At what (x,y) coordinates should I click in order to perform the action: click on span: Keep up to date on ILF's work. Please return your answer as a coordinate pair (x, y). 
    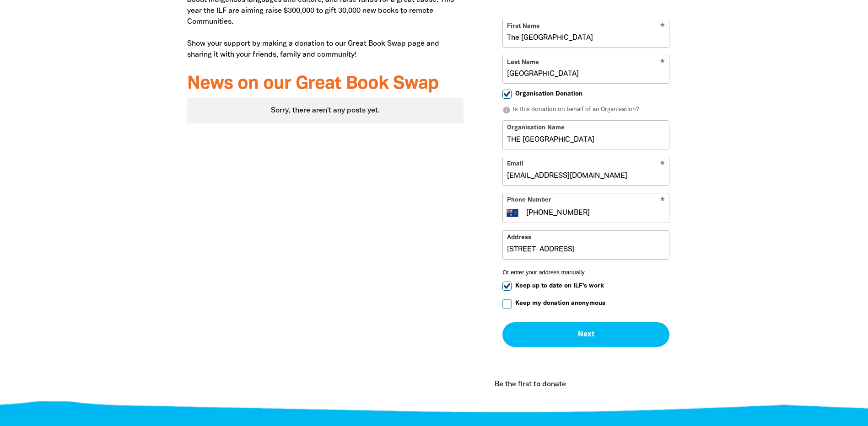
    Looking at the image, I should click on (560, 286).